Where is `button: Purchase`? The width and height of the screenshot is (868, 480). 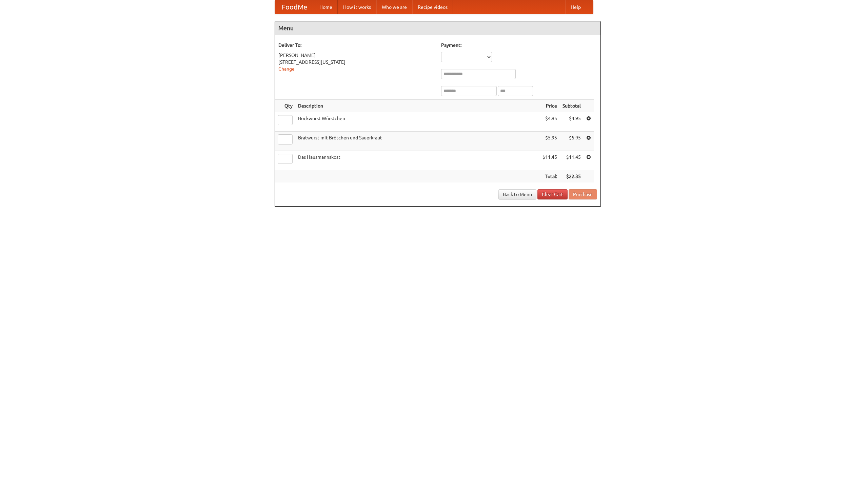 button: Purchase is located at coordinates (583, 195).